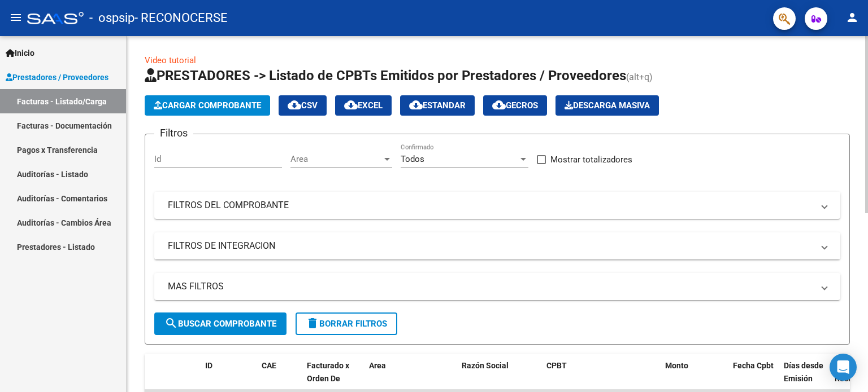 This screenshot has width=868, height=392. What do you see at coordinates (843, 367) in the screenshot?
I see `div: Open Intercom Messenger` at bounding box center [843, 367].